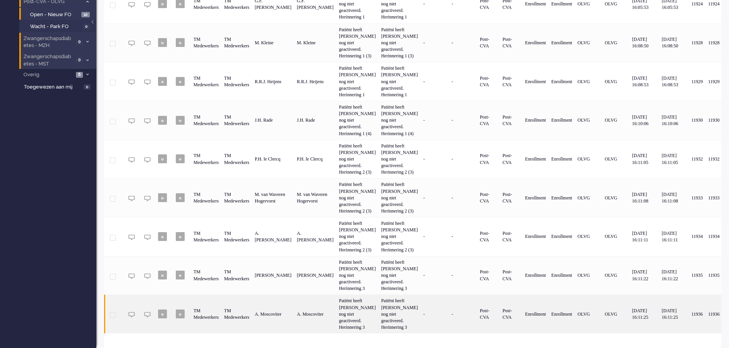  What do you see at coordinates (315, 43) in the screenshot?
I see `div: M. Kleine` at bounding box center [315, 43].